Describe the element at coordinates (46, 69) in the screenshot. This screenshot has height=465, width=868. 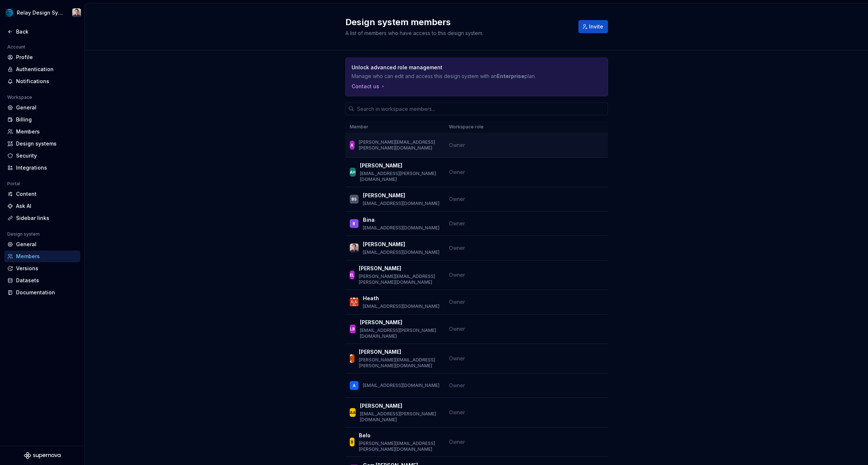
I see `div: Authentication` at that location.